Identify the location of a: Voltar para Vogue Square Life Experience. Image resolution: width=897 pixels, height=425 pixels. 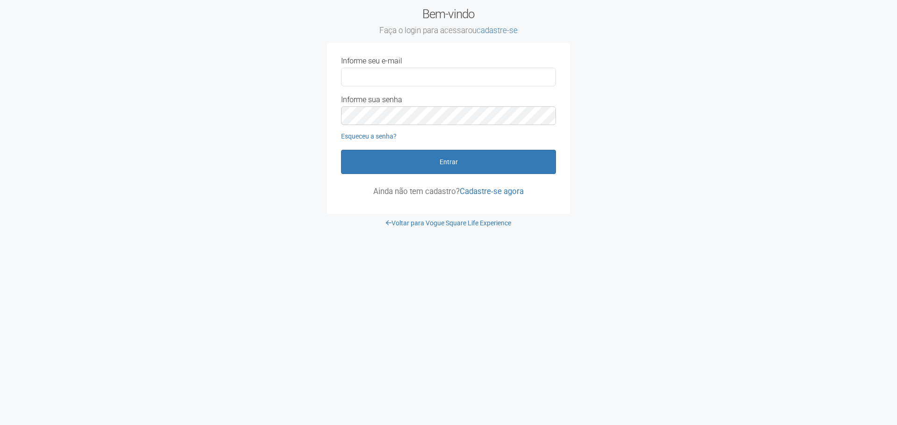
(448, 223).